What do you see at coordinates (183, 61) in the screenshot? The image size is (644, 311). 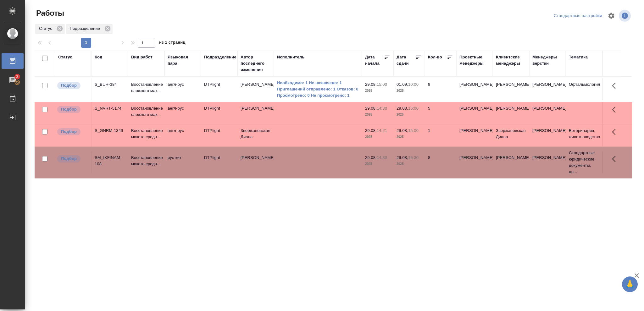 I see `div: Языковая пара` at bounding box center [183, 61].